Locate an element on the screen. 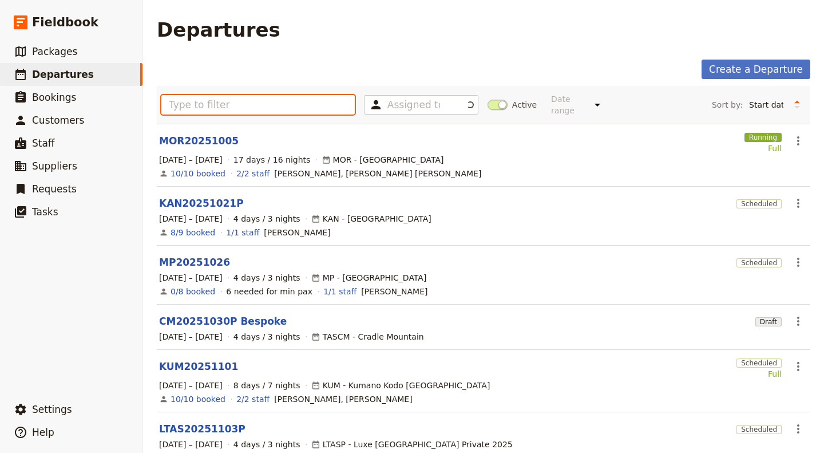 This screenshot has height=453, width=824. select: Sort by: is located at coordinates (766, 105).